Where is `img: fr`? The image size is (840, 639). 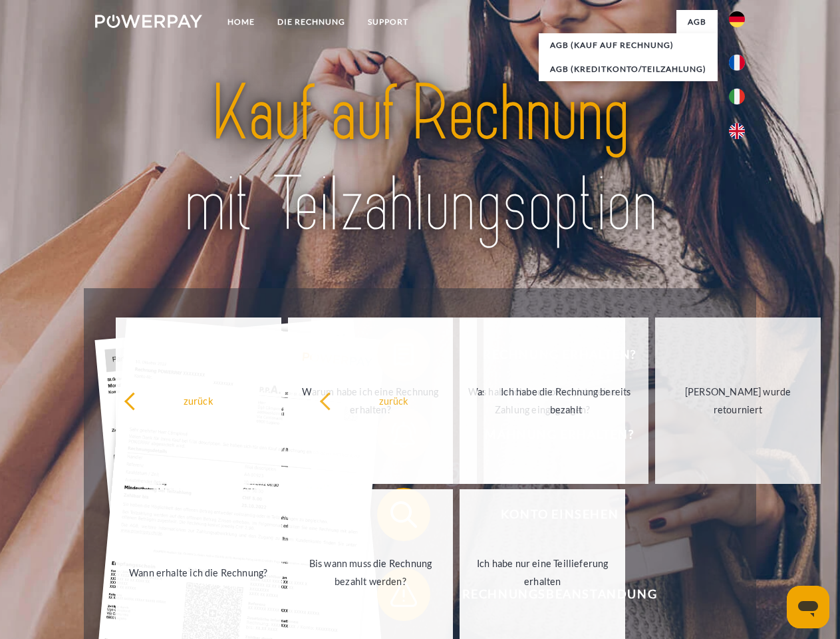 img: fr is located at coordinates (737, 63).